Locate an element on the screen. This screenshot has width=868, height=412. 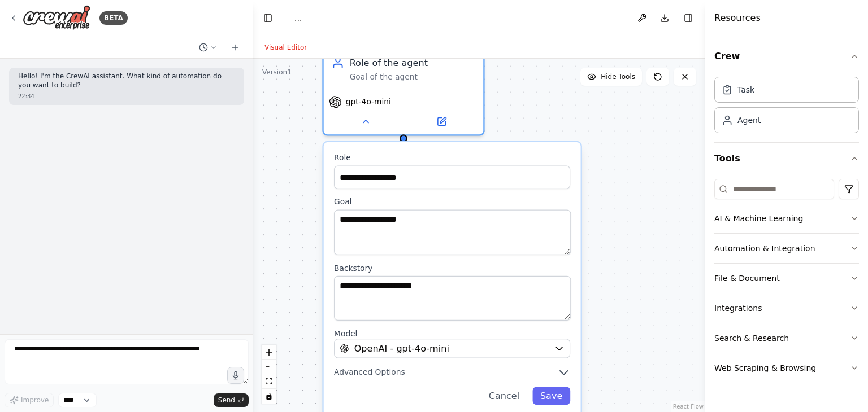
button: AI & Machine Learning is located at coordinates (786, 219).